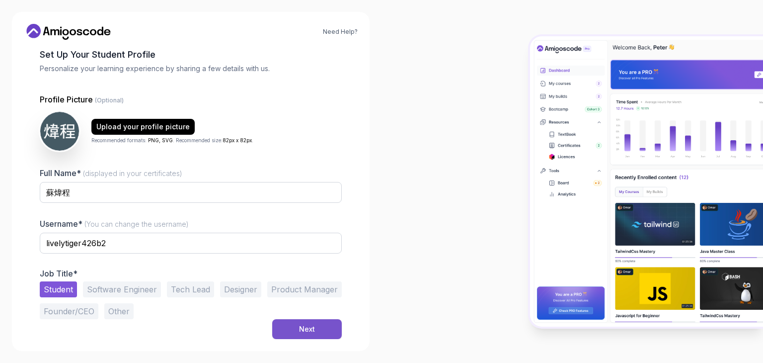  Describe the element at coordinates (191, 55) in the screenshot. I see `h2: Set Up Your Student Profile` at that location.